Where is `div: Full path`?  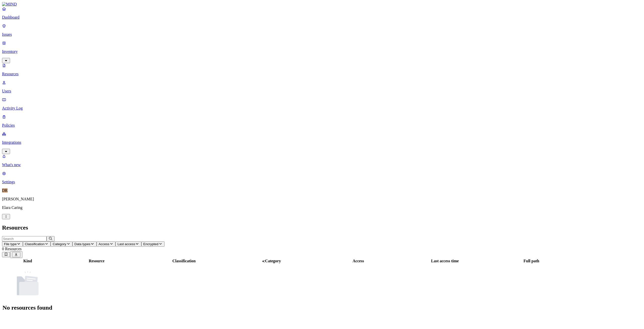 div: Full path is located at coordinates (531, 261).